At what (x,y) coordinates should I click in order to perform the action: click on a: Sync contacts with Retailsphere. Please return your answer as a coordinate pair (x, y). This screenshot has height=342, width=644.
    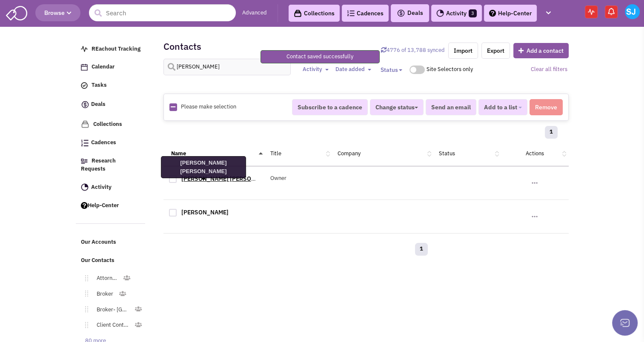
    Looking at the image, I should click on (413, 50).